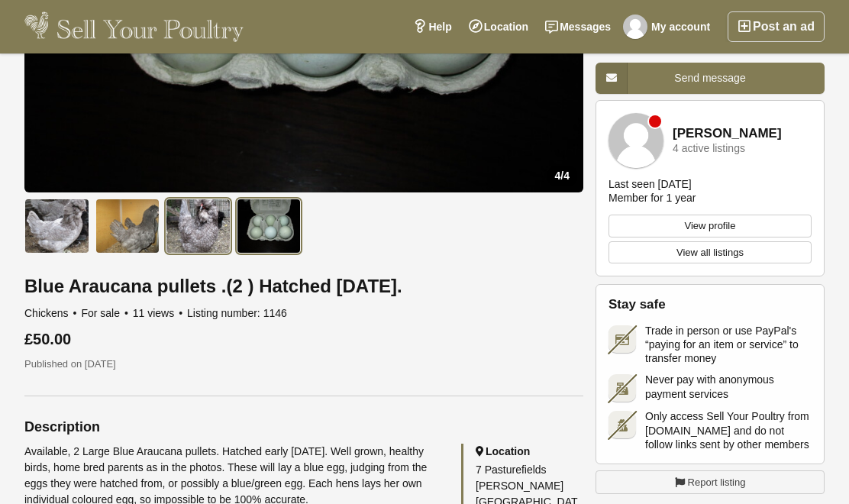 The image size is (849, 504). I want to click on span: 11 views, so click(158, 313).